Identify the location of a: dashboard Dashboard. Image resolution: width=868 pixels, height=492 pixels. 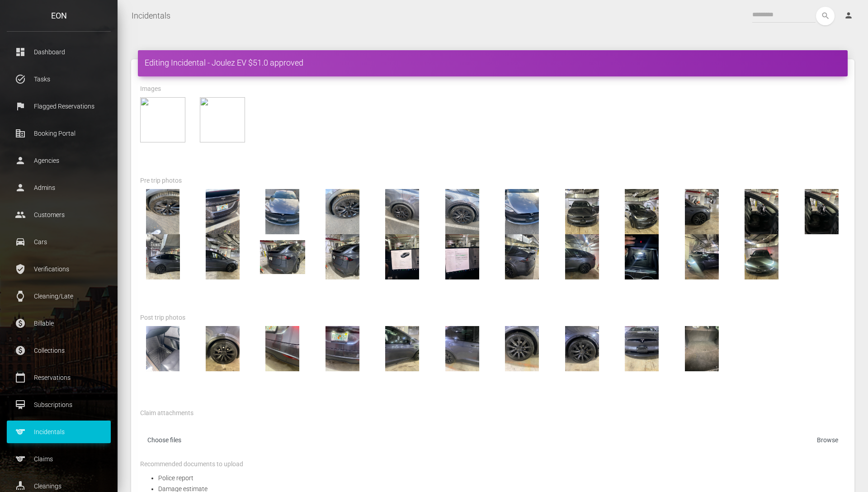
(59, 52).